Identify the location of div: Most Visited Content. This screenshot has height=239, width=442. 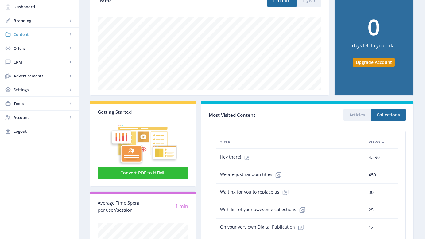
(258, 115).